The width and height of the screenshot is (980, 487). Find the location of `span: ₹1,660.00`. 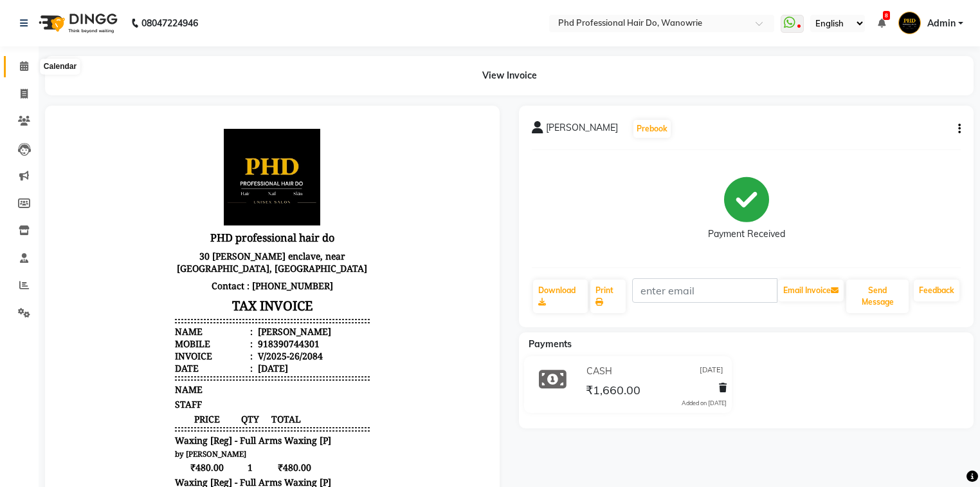

span: ₹1,660.00 is located at coordinates (613, 391).